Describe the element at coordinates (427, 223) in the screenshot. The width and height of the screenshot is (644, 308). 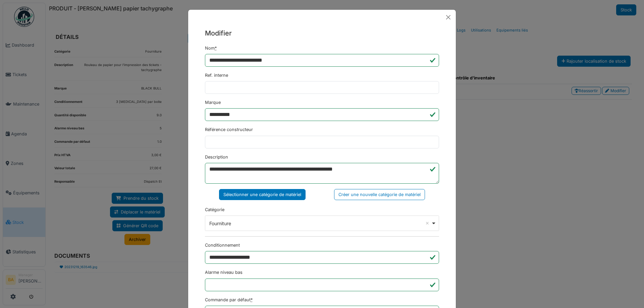
I see `button: Remove item: '515'` at that location.